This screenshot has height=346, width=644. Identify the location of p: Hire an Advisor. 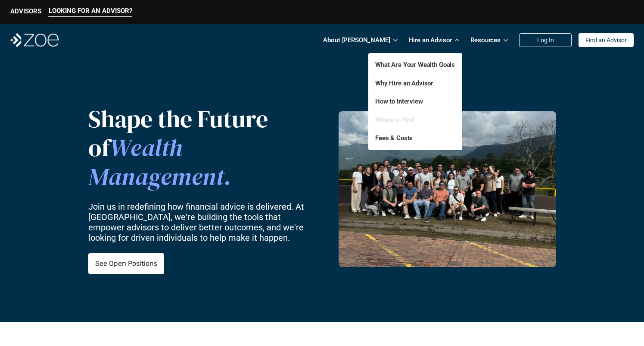
(431, 40).